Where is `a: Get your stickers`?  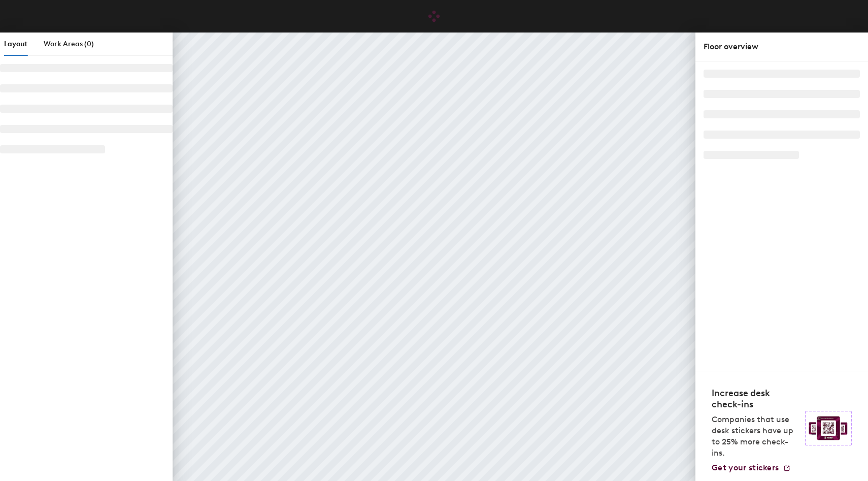 a: Get your stickers is located at coordinates (751, 468).